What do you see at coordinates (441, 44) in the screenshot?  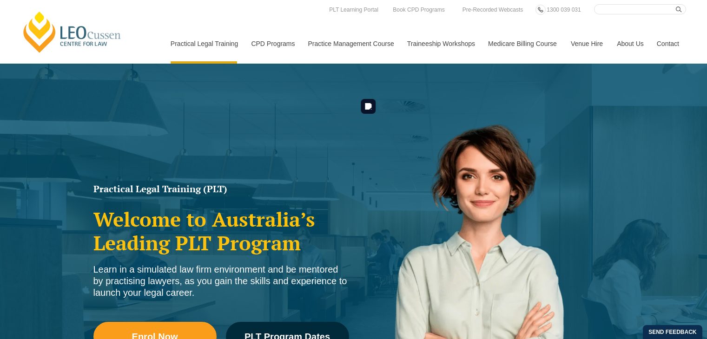 I see `a: Traineeship Workshops` at bounding box center [441, 44].